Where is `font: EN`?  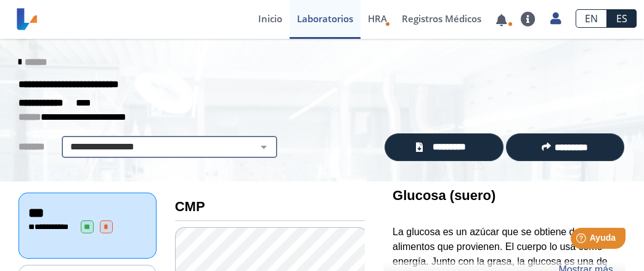
font: EN is located at coordinates (591, 18).